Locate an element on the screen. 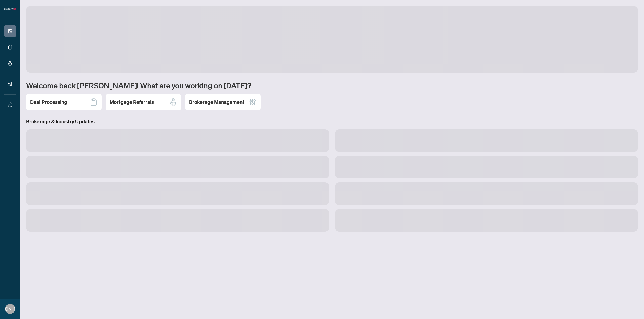  img: logo is located at coordinates (10, 9).